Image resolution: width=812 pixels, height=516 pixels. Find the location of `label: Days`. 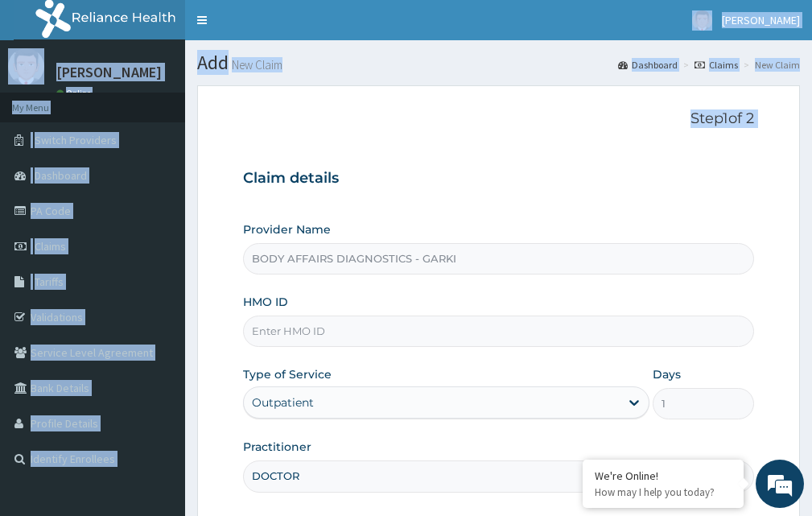

label: Days is located at coordinates (666, 374).